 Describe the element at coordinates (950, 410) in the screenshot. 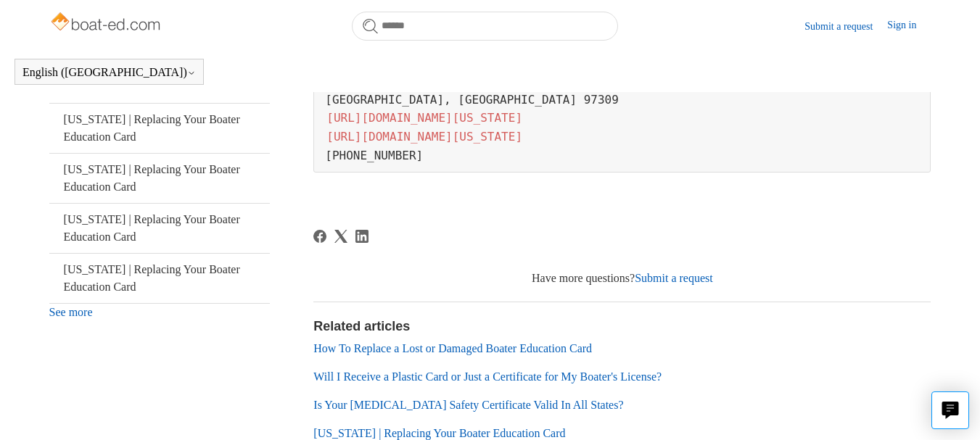

I see `button: Live chat` at that location.